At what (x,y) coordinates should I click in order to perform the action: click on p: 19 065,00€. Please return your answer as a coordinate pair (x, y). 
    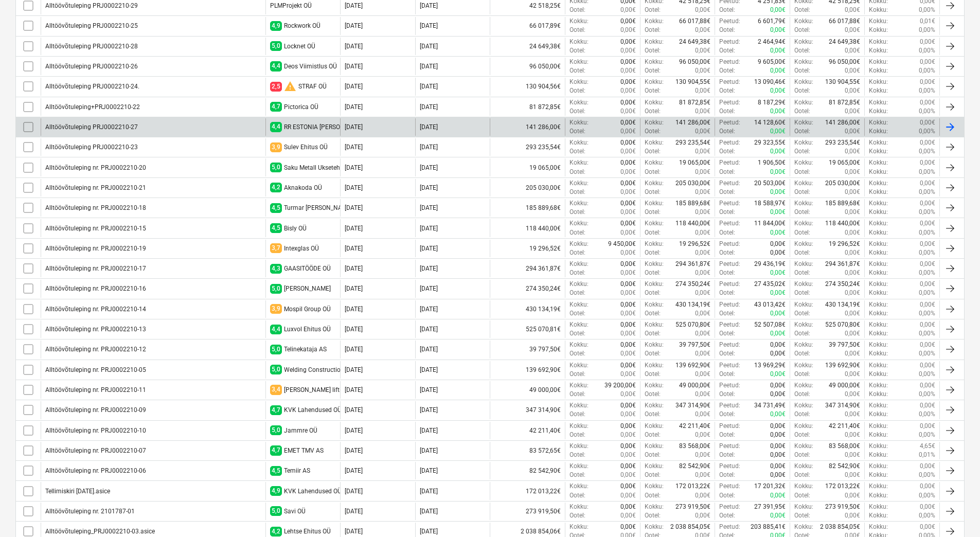
    Looking at the image, I should click on (844, 163).